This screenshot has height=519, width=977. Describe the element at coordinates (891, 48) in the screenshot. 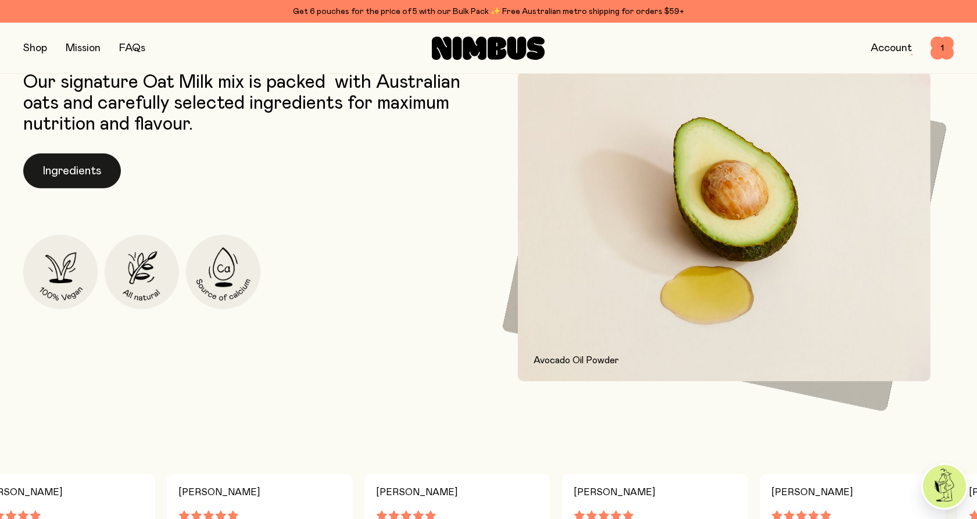

I see `a: Account` at that location.